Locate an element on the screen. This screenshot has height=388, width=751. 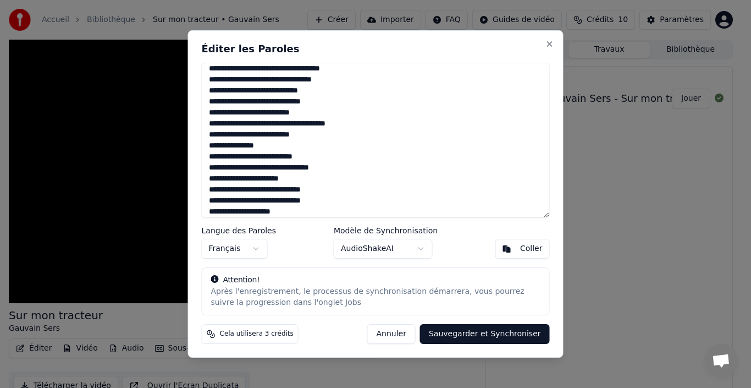
h2: Éditer les Paroles is located at coordinates (376, 49).